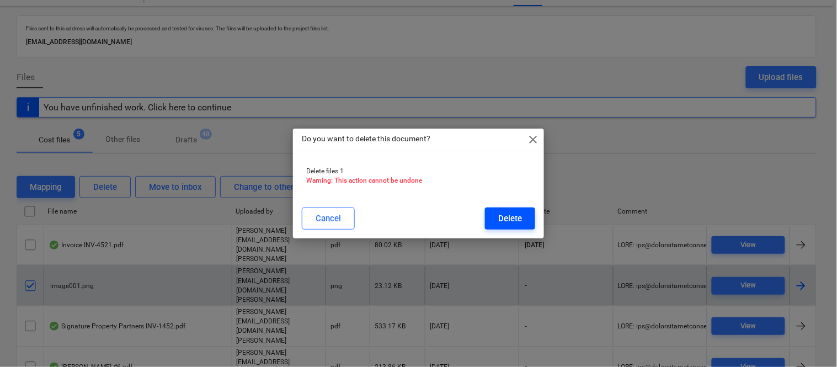 The image size is (837, 367). What do you see at coordinates (328, 219) in the screenshot?
I see `button: Cancel` at bounding box center [328, 219].